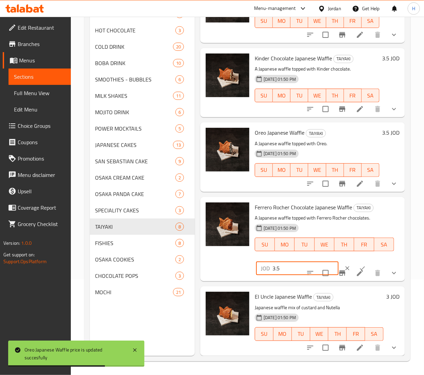  I want to click on a: Coupons, so click(37, 142).